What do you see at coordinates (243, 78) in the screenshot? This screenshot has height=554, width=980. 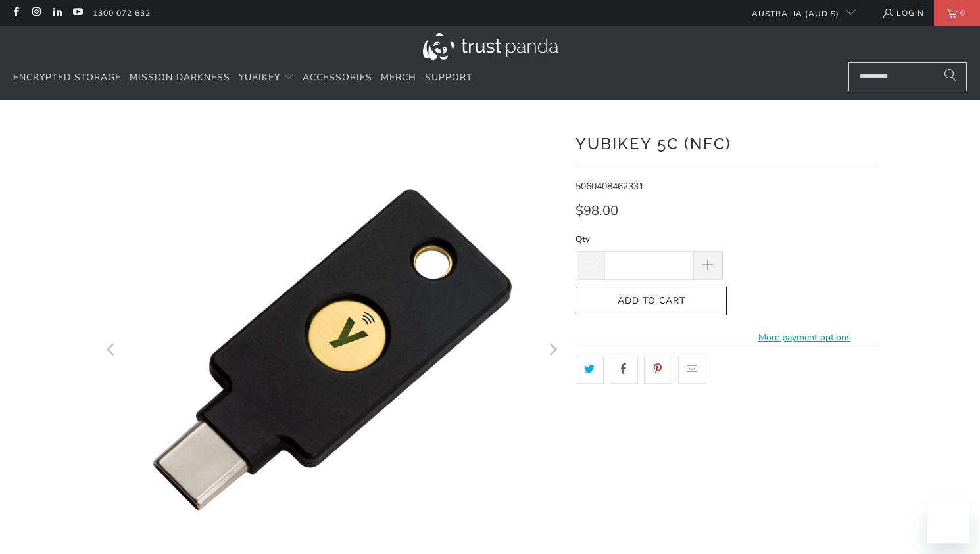 I see `nav: Translation missing: en.navigation.header.main_nav` at bounding box center [243, 78].